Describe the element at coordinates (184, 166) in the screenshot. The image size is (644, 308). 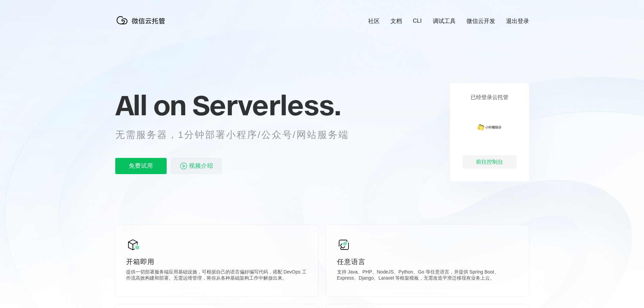
I see `img: video_play.svg` at that location.